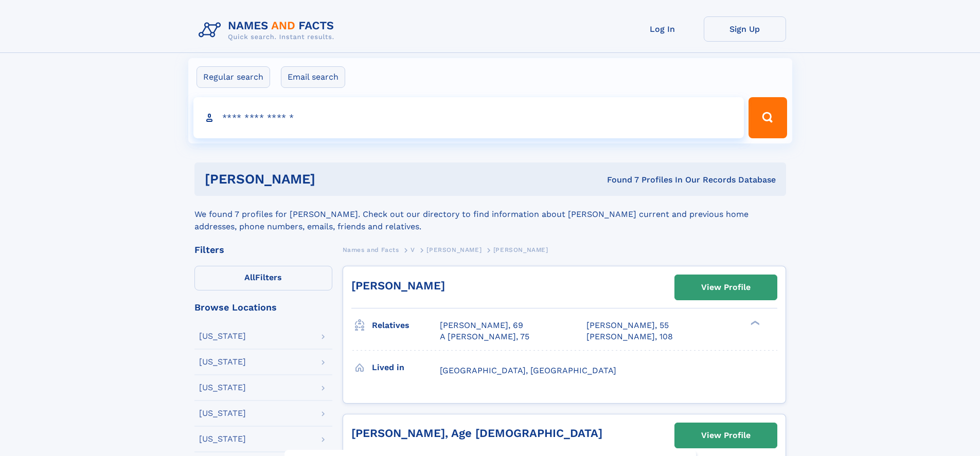 The width and height of the screenshot is (980, 456). What do you see at coordinates (413, 250) in the screenshot?
I see `span: V` at bounding box center [413, 250].